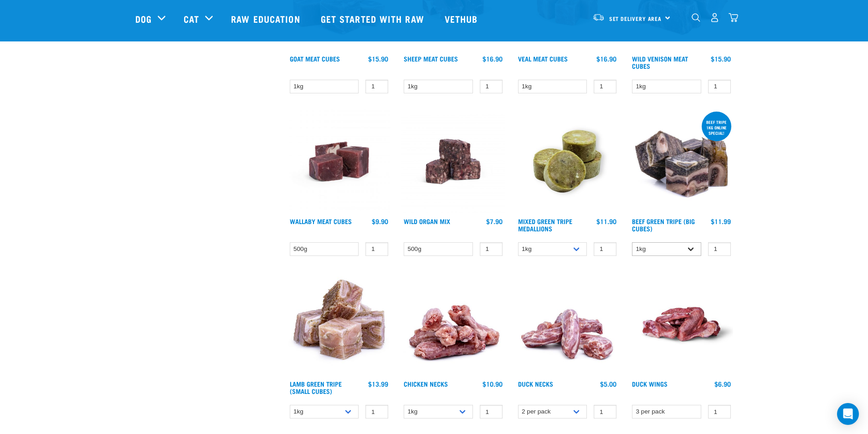 The width and height of the screenshot is (868, 434). Describe the element at coordinates (664, 225) in the screenshot. I see `a: Beef Green Tripe (Big Cubes)` at that location.